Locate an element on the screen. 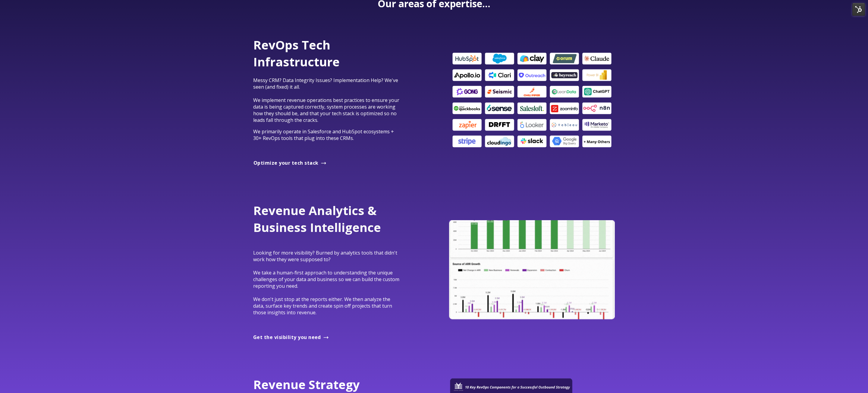 The image size is (868, 393). span: Looking for more visibility? Burned by analytics tools that didn't work how they were supposed to... is located at coordinates (326, 282).